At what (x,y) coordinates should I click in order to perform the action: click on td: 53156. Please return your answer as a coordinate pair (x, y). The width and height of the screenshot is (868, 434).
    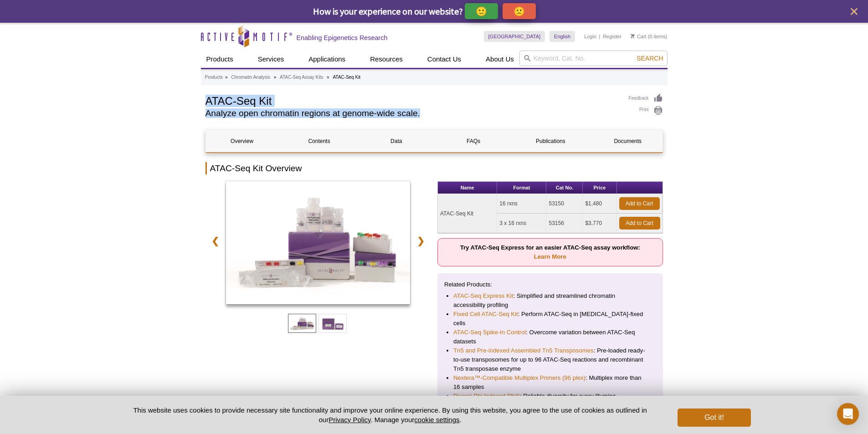
    Looking at the image, I should click on (565, 223).